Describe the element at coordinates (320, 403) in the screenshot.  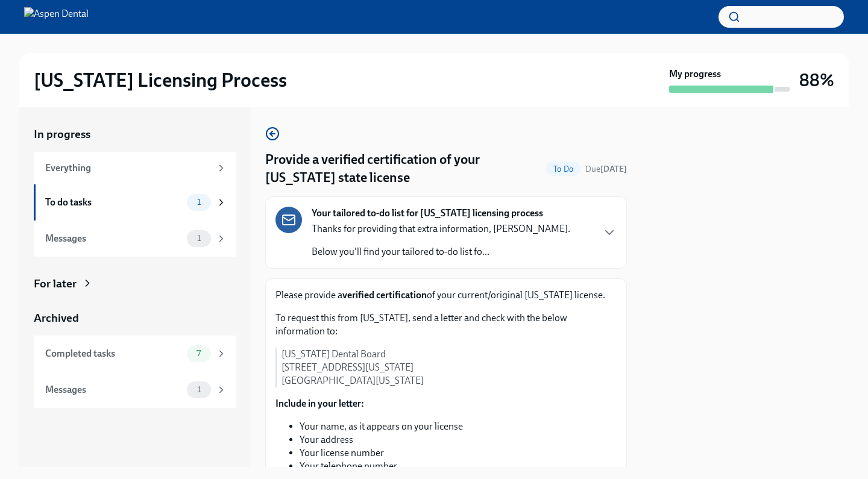
I see `strong: Include in your letter:` at that location.